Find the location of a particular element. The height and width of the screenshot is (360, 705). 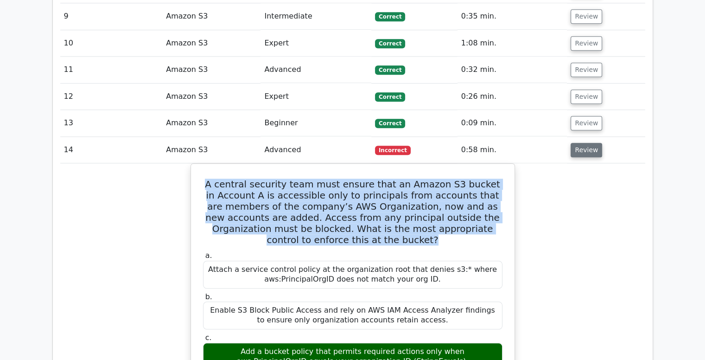

span: Incorrect is located at coordinates (393, 150).